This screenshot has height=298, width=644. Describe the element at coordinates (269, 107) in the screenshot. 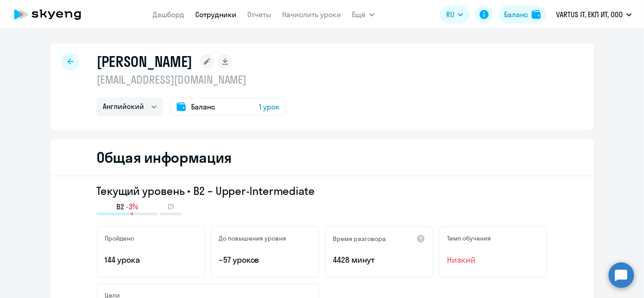

I see `span: 1 урок` at that location.